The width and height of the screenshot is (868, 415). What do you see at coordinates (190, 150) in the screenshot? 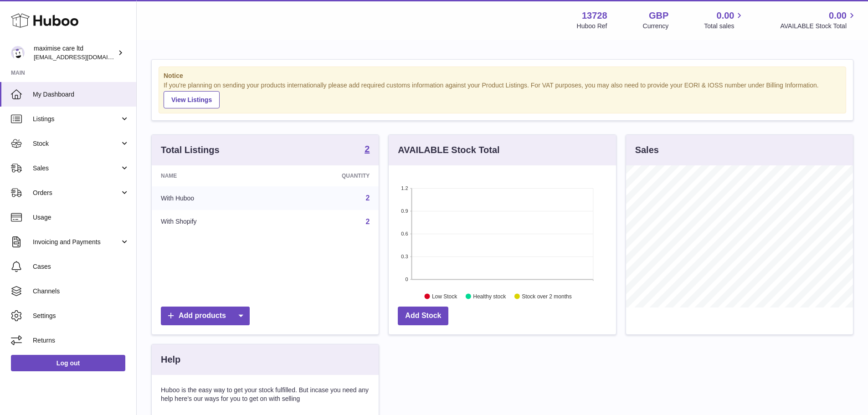
I see `h3: Total Listings` at bounding box center [190, 150].